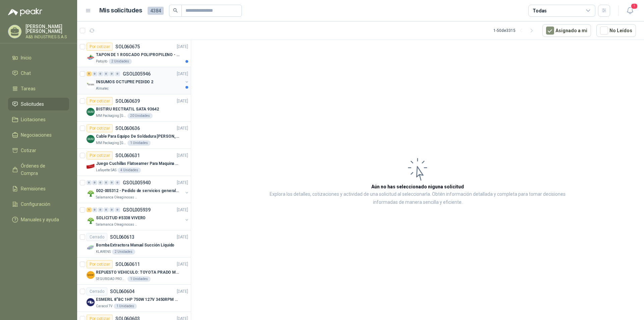  What do you see at coordinates (127, 128) in the screenshot?
I see `p: SOL060636` at bounding box center [127, 128].